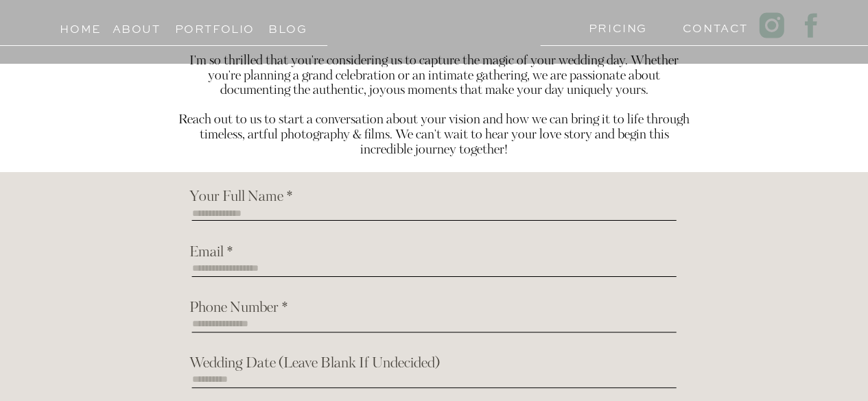 This screenshot has height=401, width=868. Describe the element at coordinates (615, 24) in the screenshot. I see `h3: PRICING` at that location.